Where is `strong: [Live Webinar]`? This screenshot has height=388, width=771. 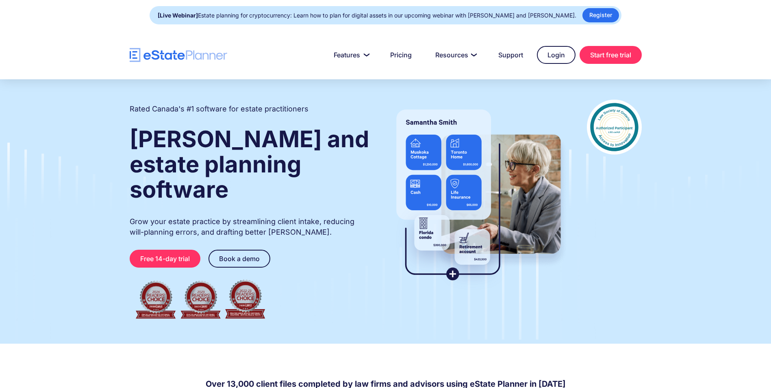 strong: [Live Webinar] is located at coordinates (178, 15).